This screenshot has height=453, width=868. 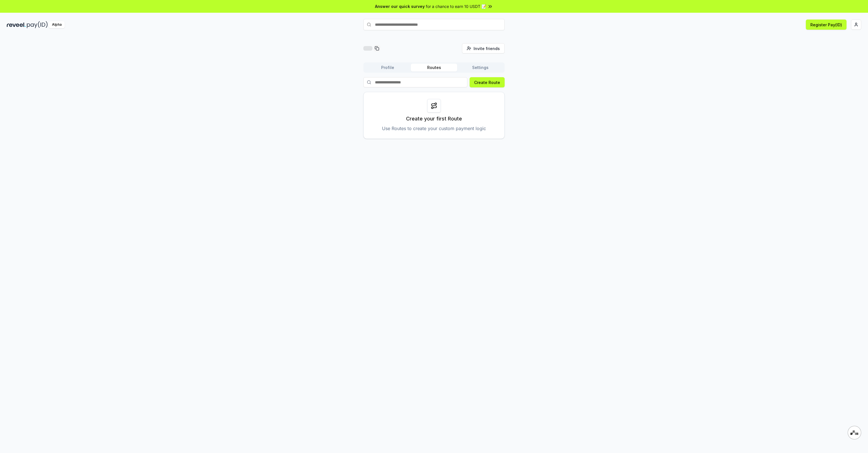 I want to click on img: reveel_dark, so click(x=16, y=25).